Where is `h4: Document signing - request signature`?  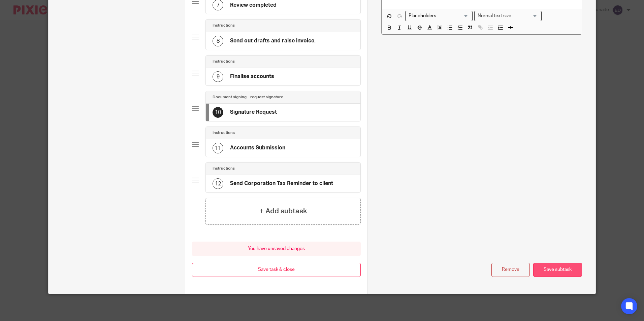
h4: Document signing - request signature is located at coordinates (248, 97).